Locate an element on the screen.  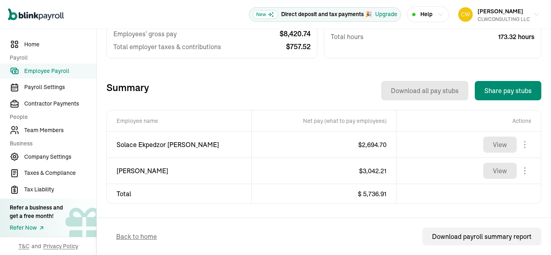
span: Total hours is located at coordinates (347, 37).